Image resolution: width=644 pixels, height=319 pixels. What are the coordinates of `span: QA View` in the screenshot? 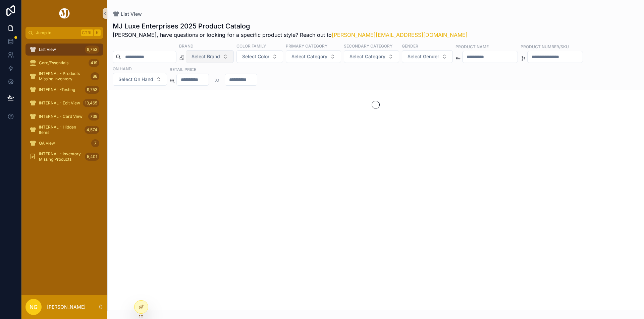 It's located at (47, 143).